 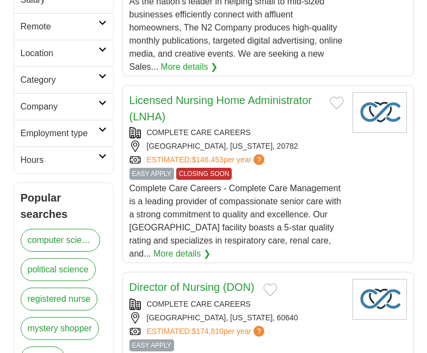 What do you see at coordinates (207, 331) in the screenshot?
I see `span: $174,810` at bounding box center [207, 331].